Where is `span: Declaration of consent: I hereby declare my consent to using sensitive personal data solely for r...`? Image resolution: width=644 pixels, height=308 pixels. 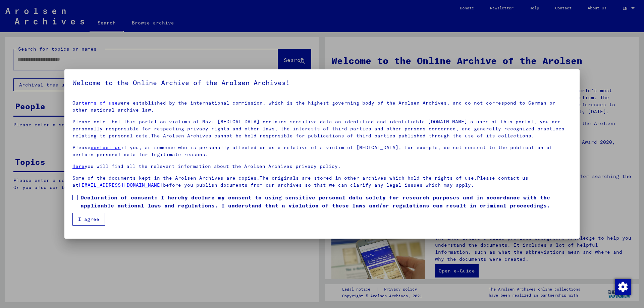 span: Declaration of consent: I hereby declare my consent to using sensitive personal data solely for r... is located at coordinates (326, 202).